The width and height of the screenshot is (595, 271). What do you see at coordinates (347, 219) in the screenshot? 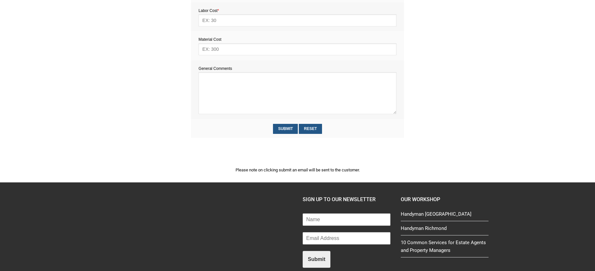
I see `input: Name` at bounding box center [347, 219].